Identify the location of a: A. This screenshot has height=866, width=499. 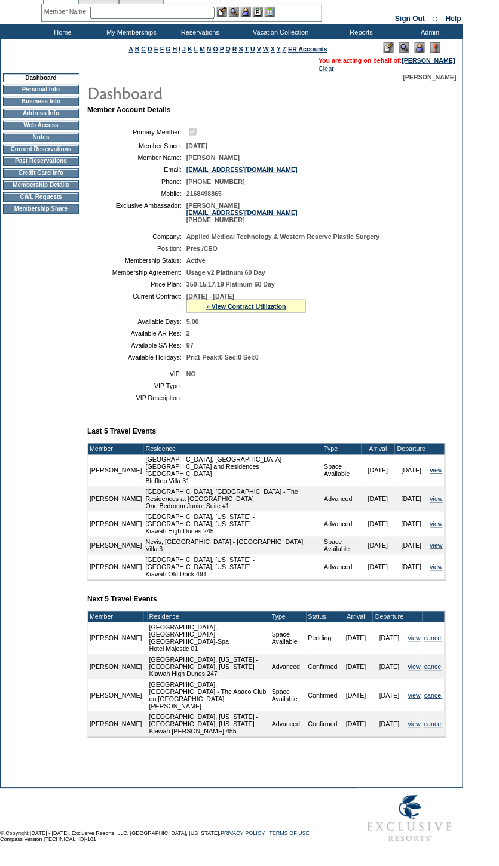
(131, 49).